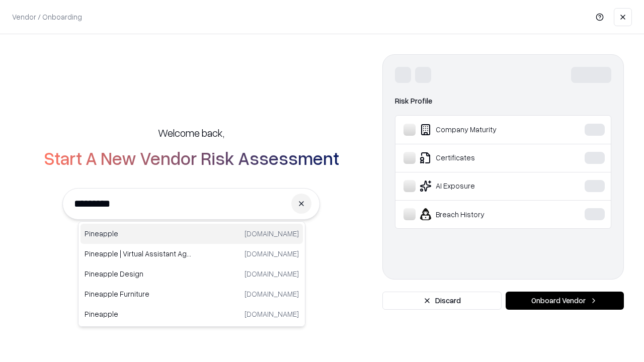  What do you see at coordinates (442, 301) in the screenshot?
I see `button: Discard` at bounding box center [442, 301].